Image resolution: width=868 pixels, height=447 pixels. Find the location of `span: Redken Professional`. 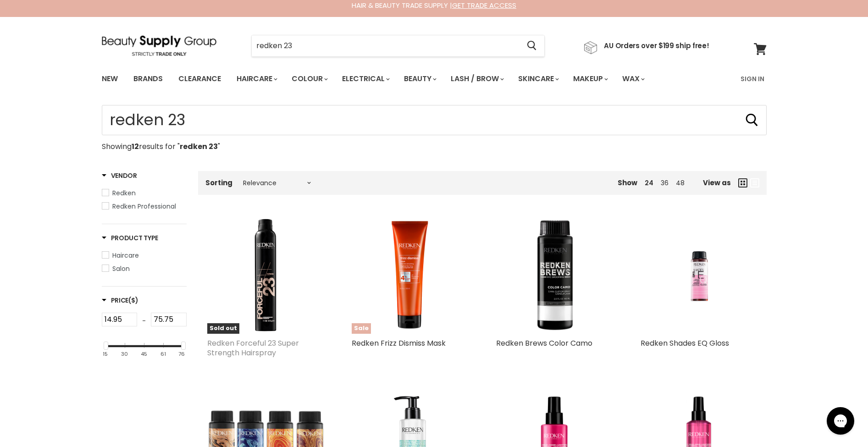

span: Redken Professional is located at coordinates (144, 206).